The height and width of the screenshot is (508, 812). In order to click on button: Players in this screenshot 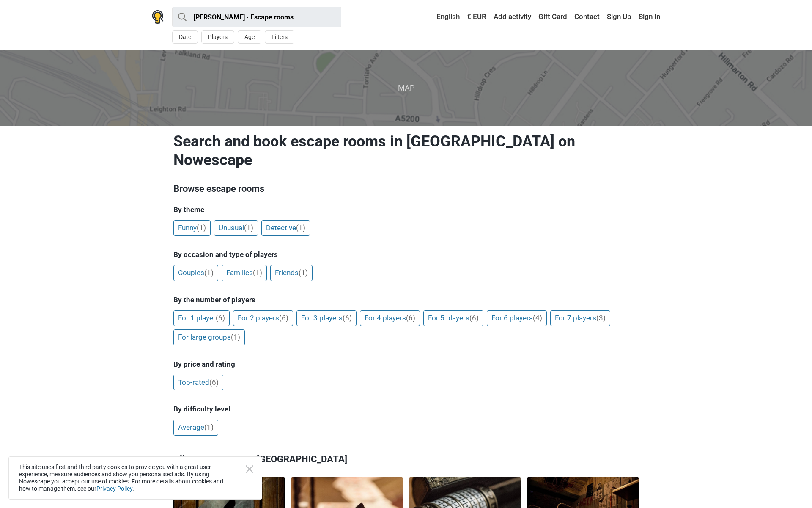, I will do `click(218, 37)`.